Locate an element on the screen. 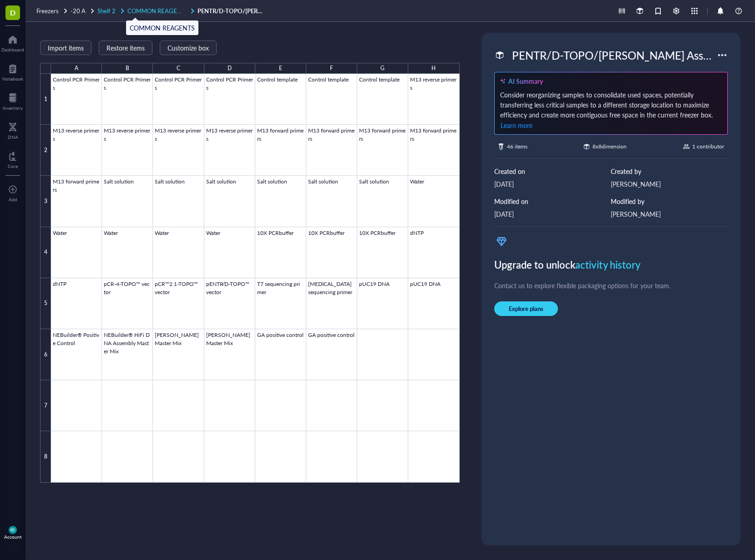 This screenshot has width=755, height=560. div: C is located at coordinates (179, 69).